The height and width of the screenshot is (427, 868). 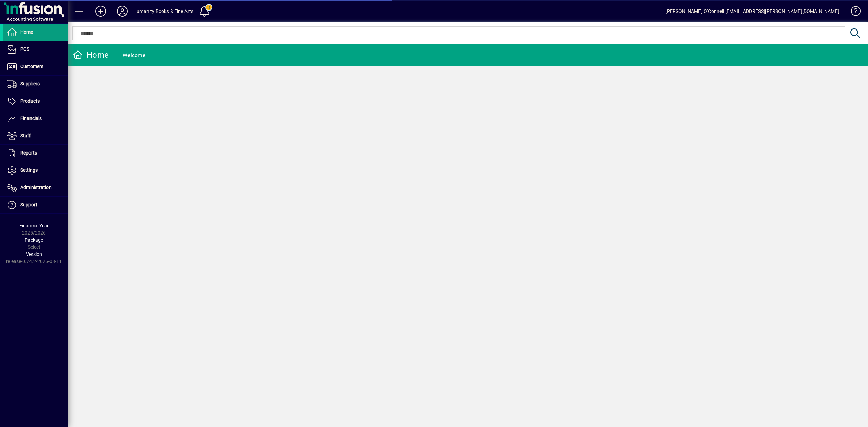 I want to click on span: Products, so click(x=30, y=101).